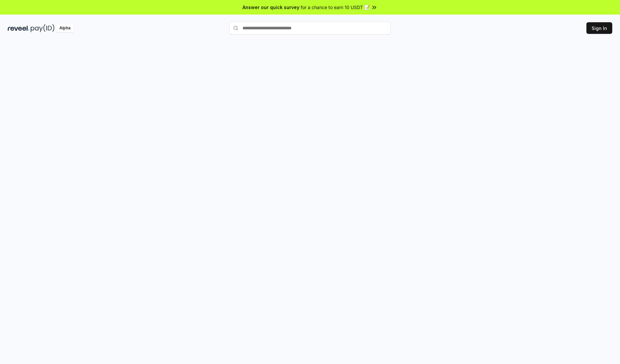  What do you see at coordinates (18, 28) in the screenshot?
I see `img: reveel_dark` at bounding box center [18, 28].